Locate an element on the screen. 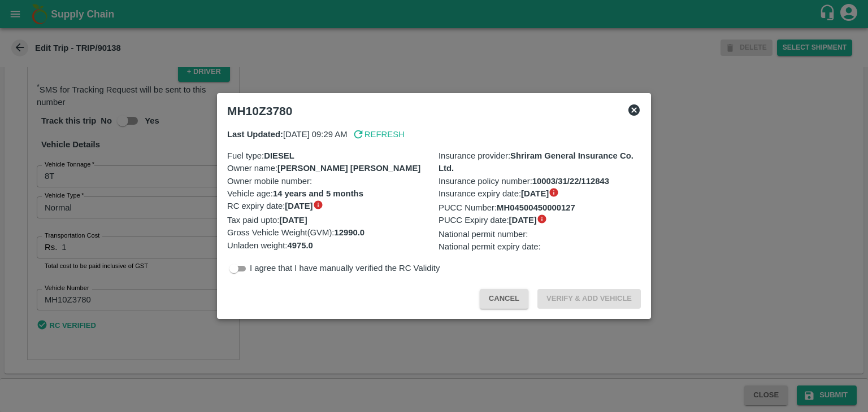 The width and height of the screenshot is (868, 412). p: I agree that I have manually verified the RC Validity is located at coordinates (345, 268).